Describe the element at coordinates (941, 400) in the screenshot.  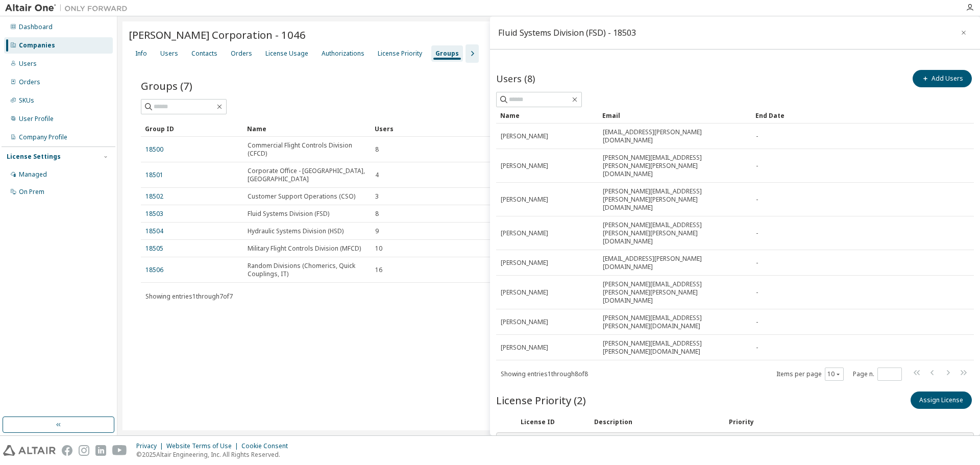
I see `button: Assign License` at that location.